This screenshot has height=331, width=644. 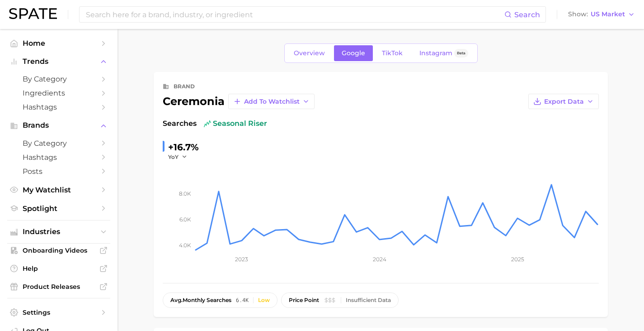 What do you see at coordinates (193, 101) in the screenshot?
I see `div: ceremonia` at bounding box center [193, 101].